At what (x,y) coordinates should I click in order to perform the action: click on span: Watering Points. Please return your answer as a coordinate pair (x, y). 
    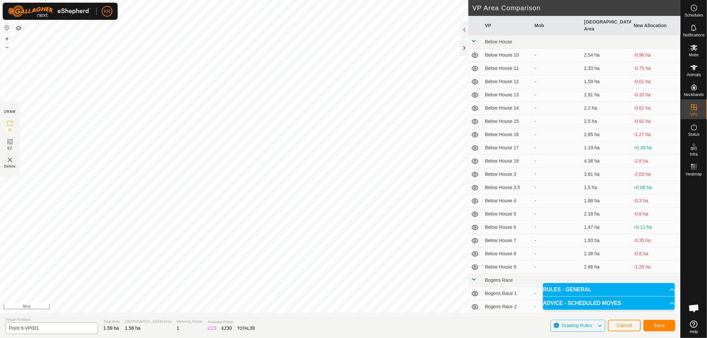
    Looking at the image, I should click on (189, 322).